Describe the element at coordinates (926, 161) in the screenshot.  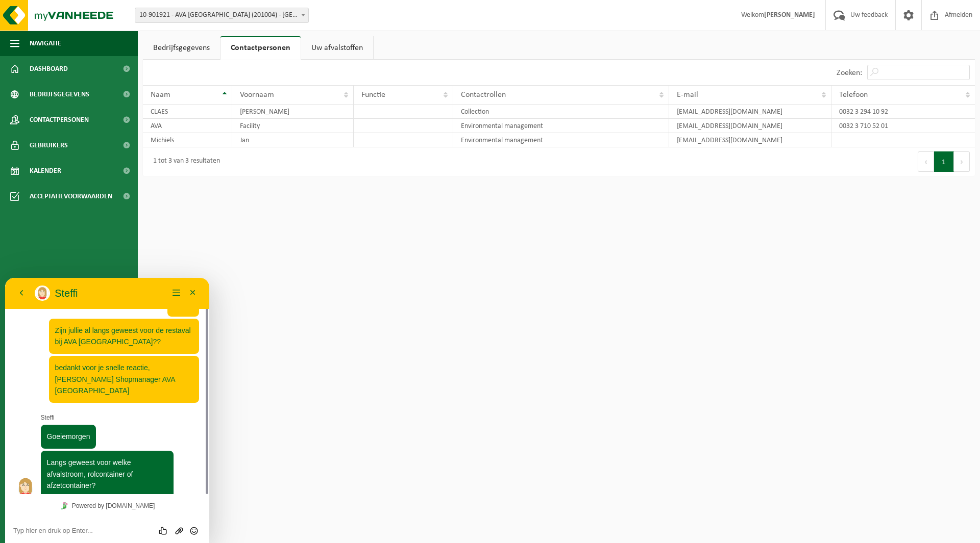
I see `button: Previous` at that location.